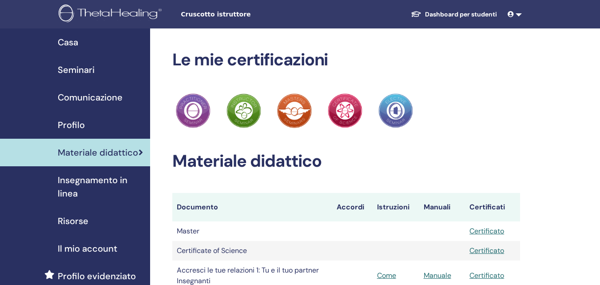 Image resolution: width=600 pixels, height=285 pixels. I want to click on th: Istruzioni, so click(396, 207).